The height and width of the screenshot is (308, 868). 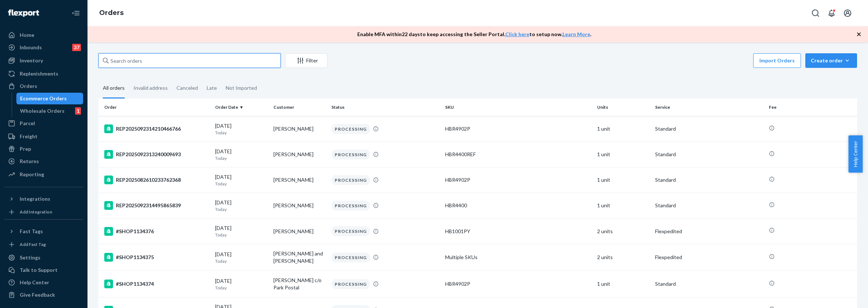 What do you see at coordinates (44, 149) in the screenshot?
I see `a: Prep` at bounding box center [44, 149].